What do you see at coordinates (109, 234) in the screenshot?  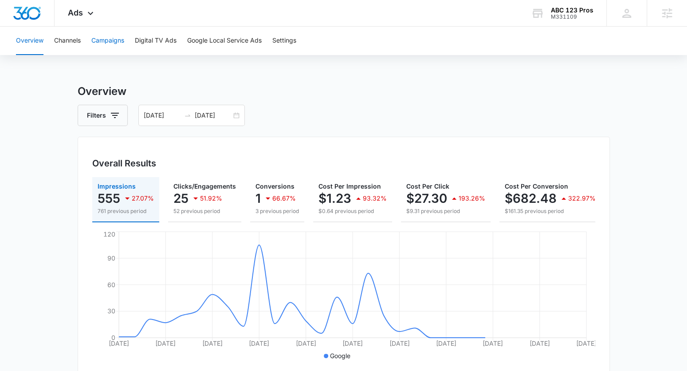 I see `tspan: 120` at bounding box center [109, 234].